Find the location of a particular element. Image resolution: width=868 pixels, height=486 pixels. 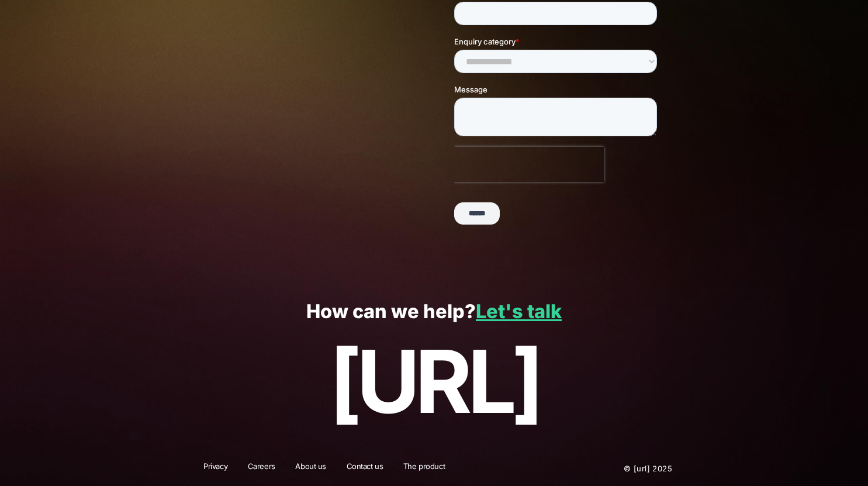

a: About us is located at coordinates (310, 468).